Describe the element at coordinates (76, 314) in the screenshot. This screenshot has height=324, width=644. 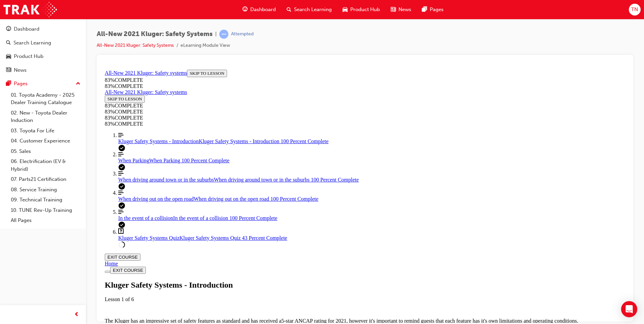
I see `span: prev-icon` at that location.